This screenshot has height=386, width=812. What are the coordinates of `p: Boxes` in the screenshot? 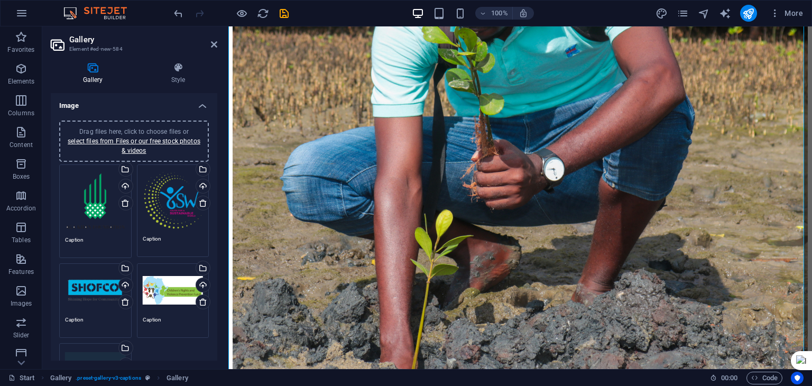 It's located at (21, 177).